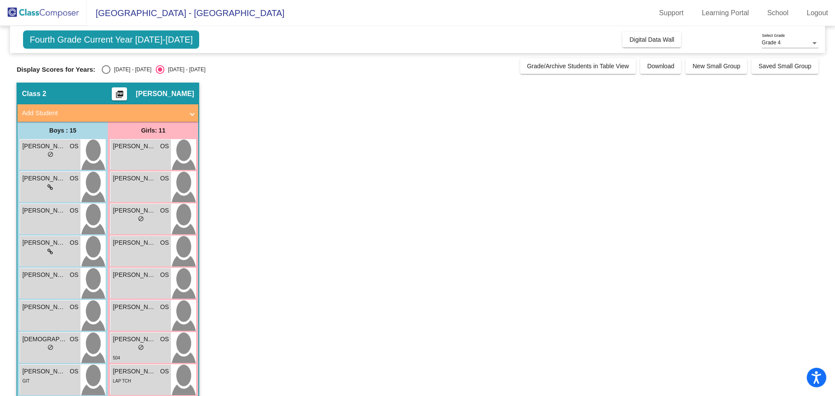  I want to click on button: Digital Data Wall, so click(651, 40).